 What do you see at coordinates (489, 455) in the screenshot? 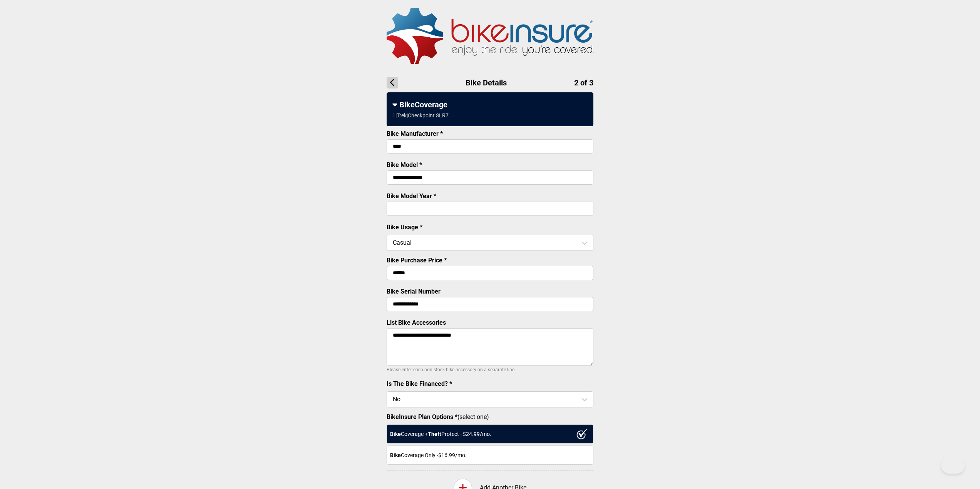
I see `div: Coverage Only - $16.99 /mo.` at bounding box center [489, 455].